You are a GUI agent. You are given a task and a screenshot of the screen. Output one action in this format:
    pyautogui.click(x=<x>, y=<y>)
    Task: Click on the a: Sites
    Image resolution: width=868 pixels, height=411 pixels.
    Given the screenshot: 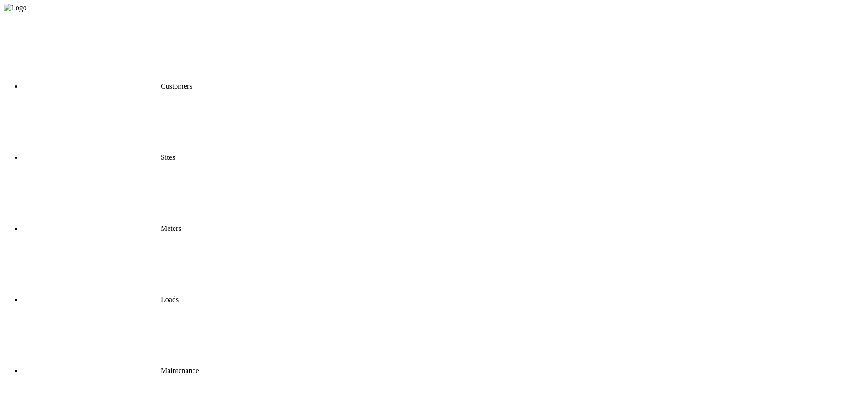 What is the action you would take?
    pyautogui.click(x=98, y=157)
    